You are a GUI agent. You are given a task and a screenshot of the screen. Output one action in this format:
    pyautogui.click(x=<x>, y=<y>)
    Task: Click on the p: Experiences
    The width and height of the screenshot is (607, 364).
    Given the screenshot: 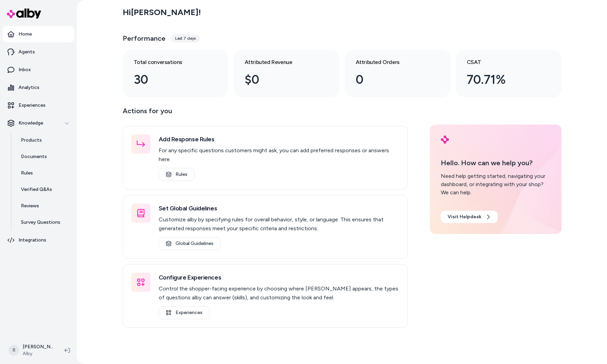 What is the action you would take?
    pyautogui.click(x=32, y=105)
    